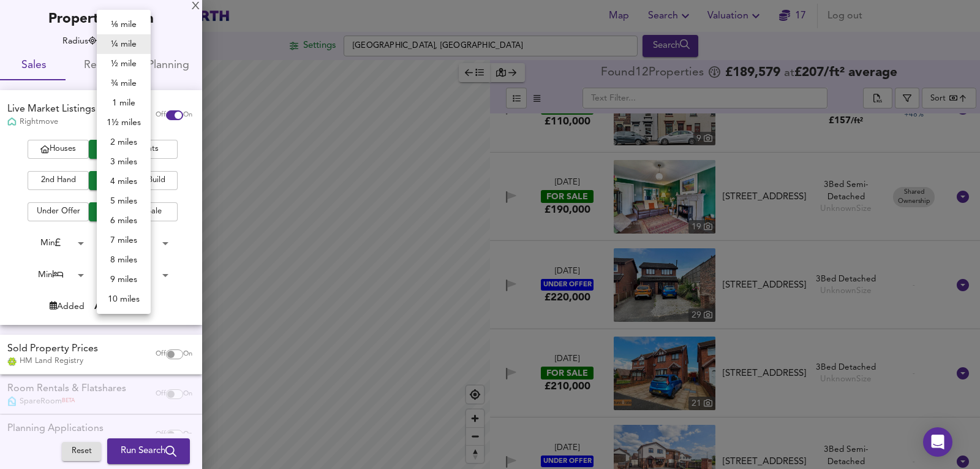  What do you see at coordinates (123, 240) in the screenshot?
I see `li: 7 miles` at bounding box center [123, 240].